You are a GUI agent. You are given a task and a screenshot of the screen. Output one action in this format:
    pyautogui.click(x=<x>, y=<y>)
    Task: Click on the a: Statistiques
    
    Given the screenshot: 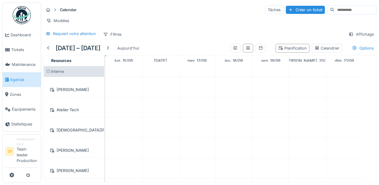 What is the action you would take?
    pyautogui.click(x=22, y=124)
    